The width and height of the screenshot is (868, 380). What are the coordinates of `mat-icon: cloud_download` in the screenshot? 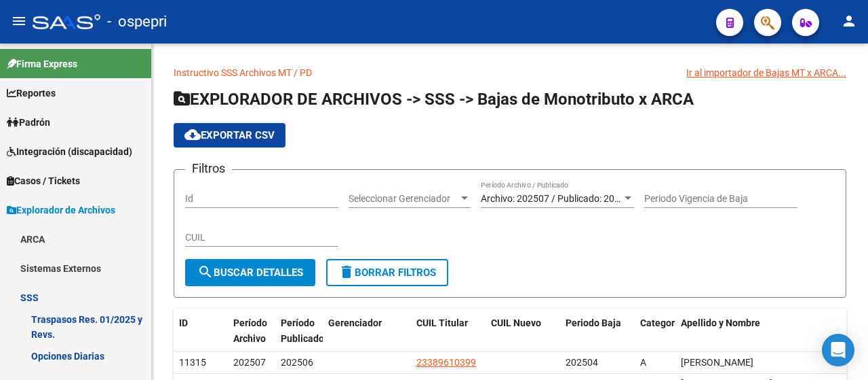 It's located at (193, 134).